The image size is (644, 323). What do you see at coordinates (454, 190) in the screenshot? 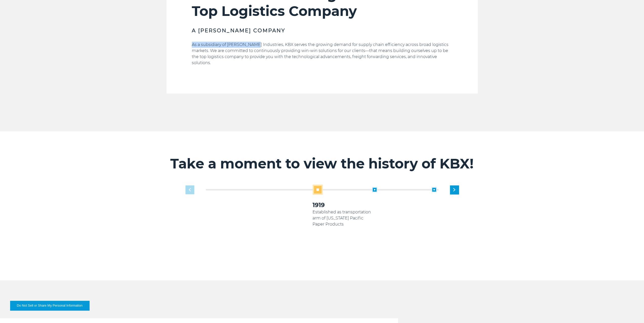
I see `img: next slide` at bounding box center [454, 190].